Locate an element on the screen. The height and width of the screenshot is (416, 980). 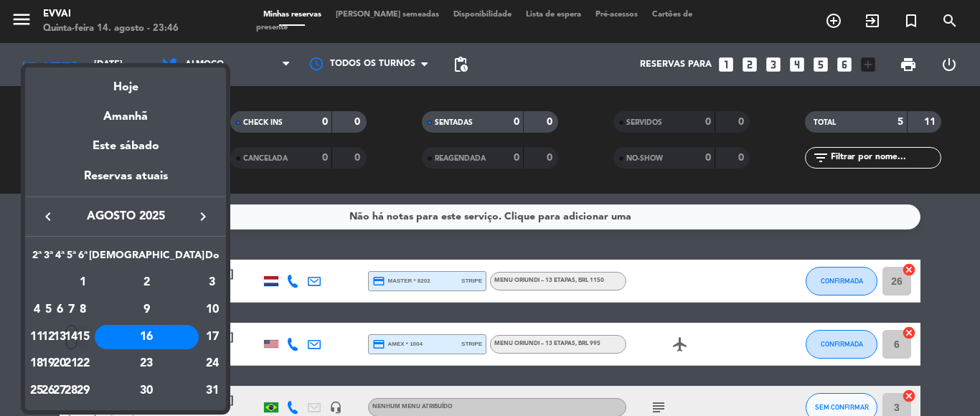
td: 5 de agosto de 2025 is located at coordinates (48, 310).